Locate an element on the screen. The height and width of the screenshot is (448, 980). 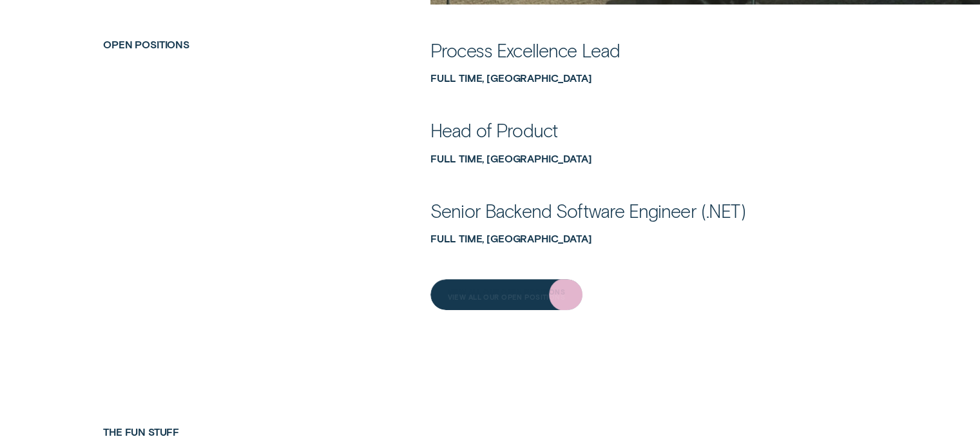
a: Senior Backend Software Engineer (.NET)Full Time, Sydney is located at coordinates (653, 228).